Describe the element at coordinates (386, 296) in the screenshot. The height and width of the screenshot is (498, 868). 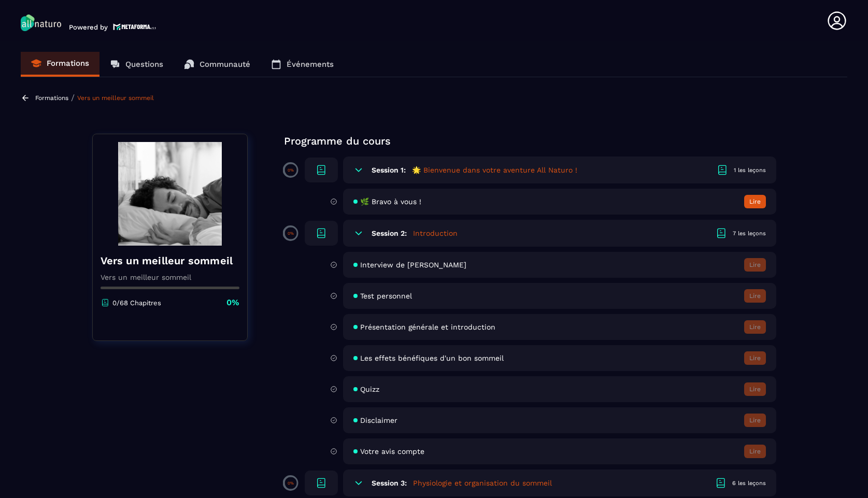
I see `span: Test personnel` at that location.